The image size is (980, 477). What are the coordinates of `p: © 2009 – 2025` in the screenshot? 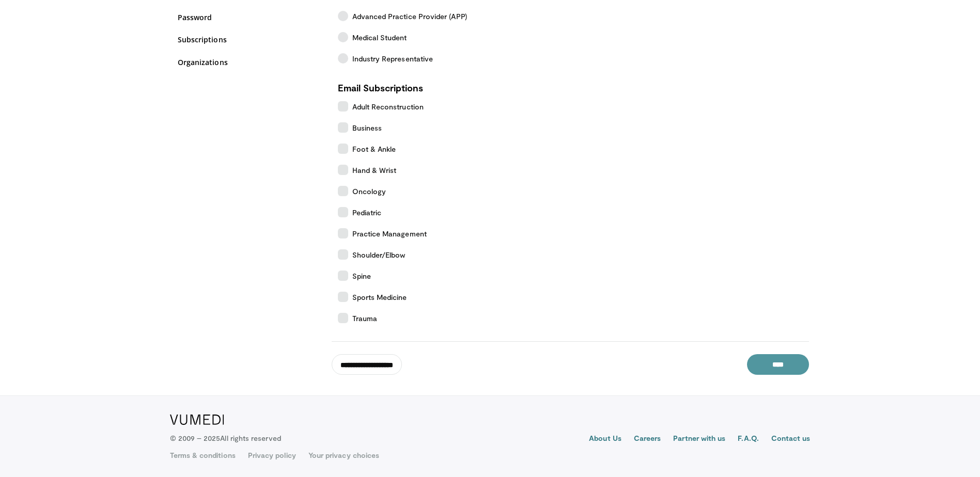 It's located at (225, 438).